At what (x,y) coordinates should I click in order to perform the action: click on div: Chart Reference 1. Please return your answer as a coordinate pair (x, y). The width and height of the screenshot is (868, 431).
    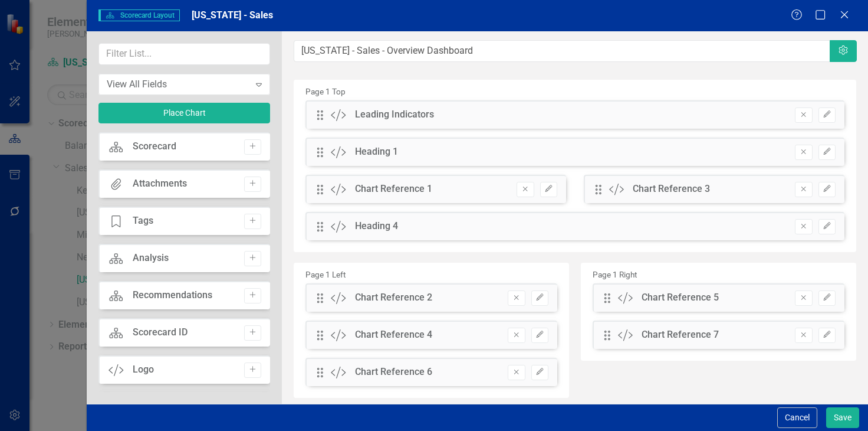
    Looking at the image, I should click on (394, 189).